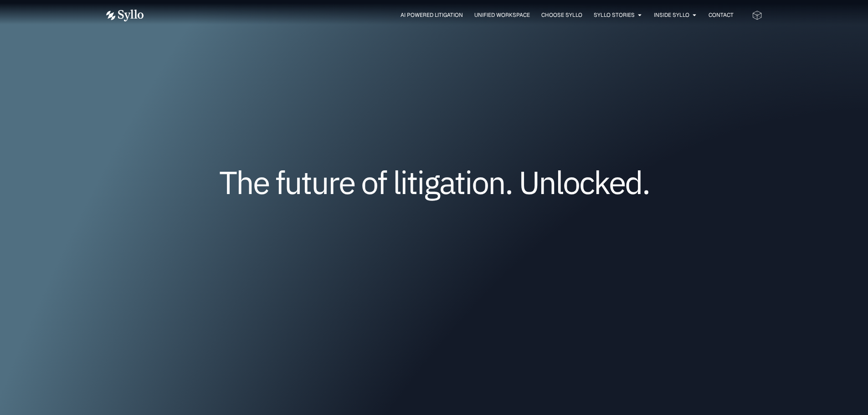 The image size is (868, 415). I want to click on span: Choose Syllo, so click(562, 15).